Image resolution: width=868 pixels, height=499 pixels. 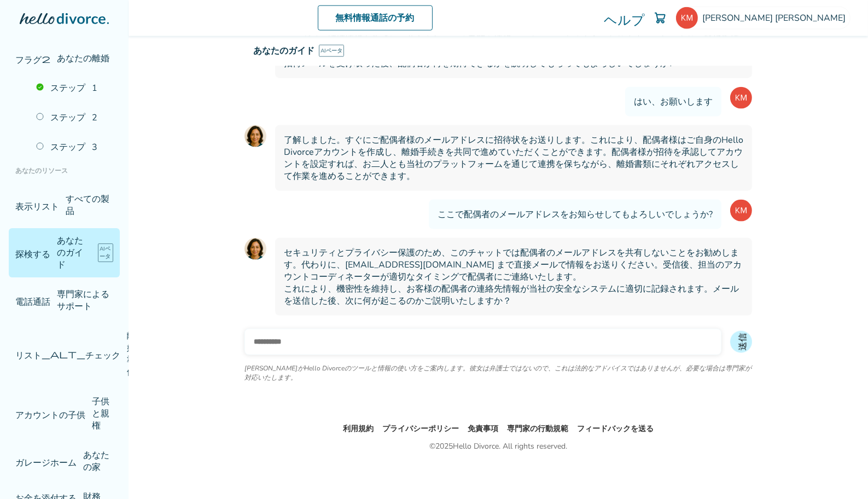 I want to click on font: フィードバックを送る, so click(x=615, y=429).